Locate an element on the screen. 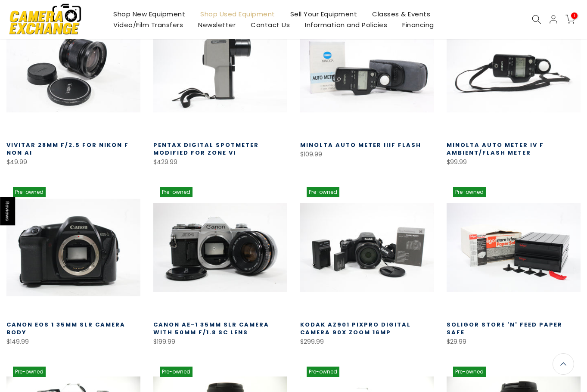 The height and width of the screenshot is (392, 587). a: Shop New Equipment is located at coordinates (150, 14).